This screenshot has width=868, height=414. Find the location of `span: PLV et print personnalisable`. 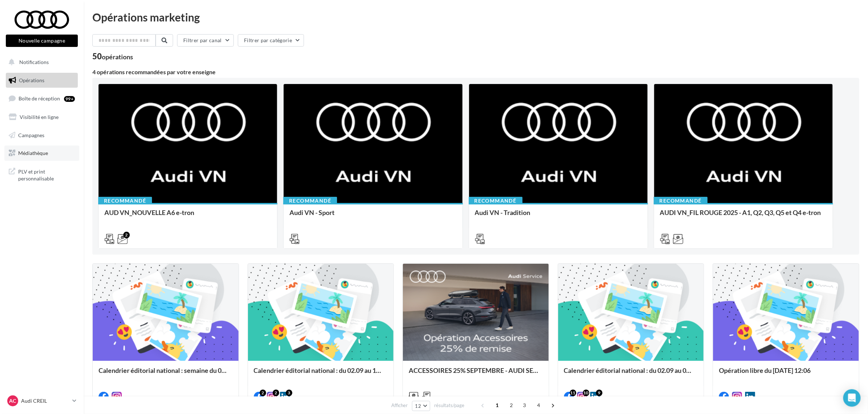

span: PLV et print personnalisable is located at coordinates (46, 174).